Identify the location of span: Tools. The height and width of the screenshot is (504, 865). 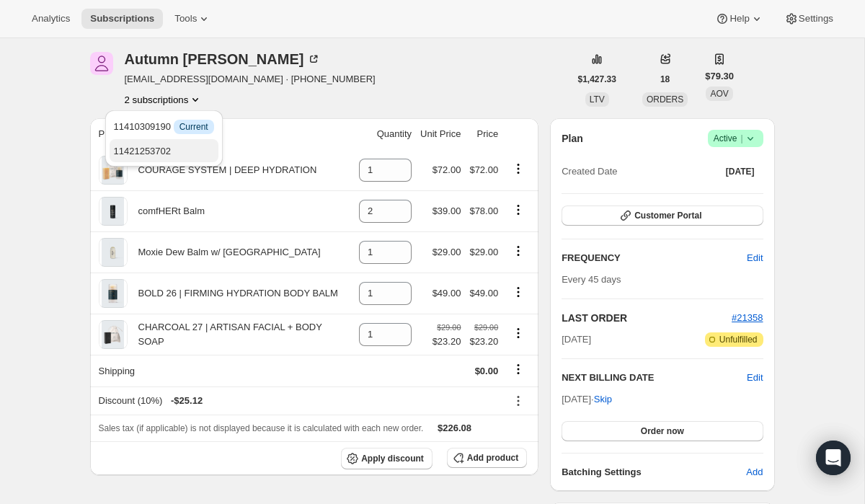
(185, 19).